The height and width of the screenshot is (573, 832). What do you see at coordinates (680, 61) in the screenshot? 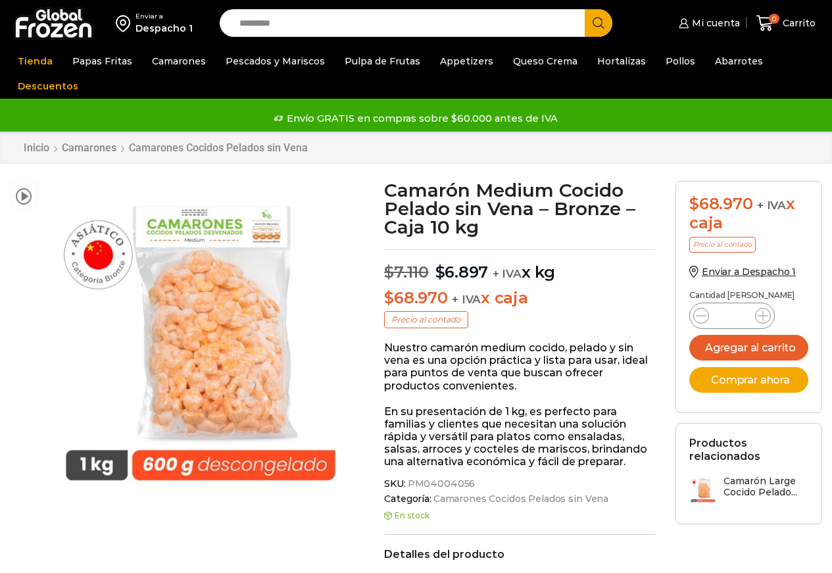
I see `a: Pollos` at bounding box center [680, 61].